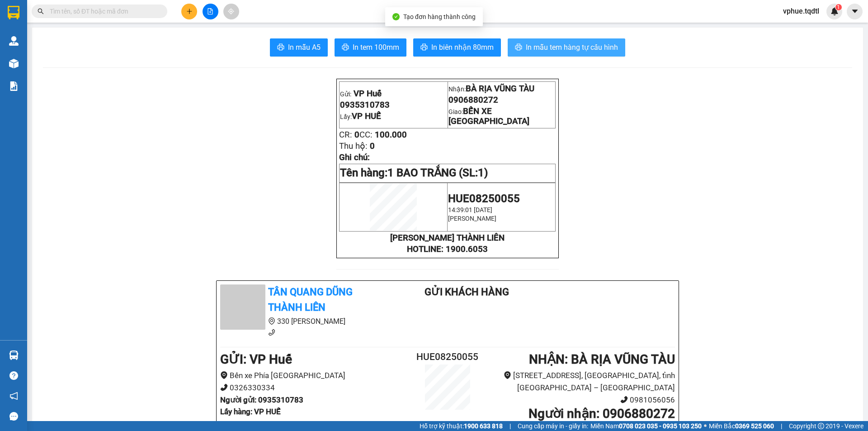  Describe the element at coordinates (580, 400) in the screenshot. I see `li: 0981056056` at that location.